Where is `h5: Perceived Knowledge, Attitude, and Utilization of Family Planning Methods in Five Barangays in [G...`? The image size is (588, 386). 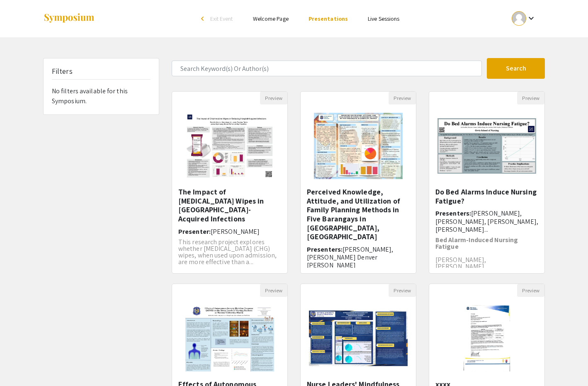
h5: Perceived Knowledge, Attitude, and Utilization of Family Planning Methods in Five Barangays in [G... is located at coordinates (358, 214).